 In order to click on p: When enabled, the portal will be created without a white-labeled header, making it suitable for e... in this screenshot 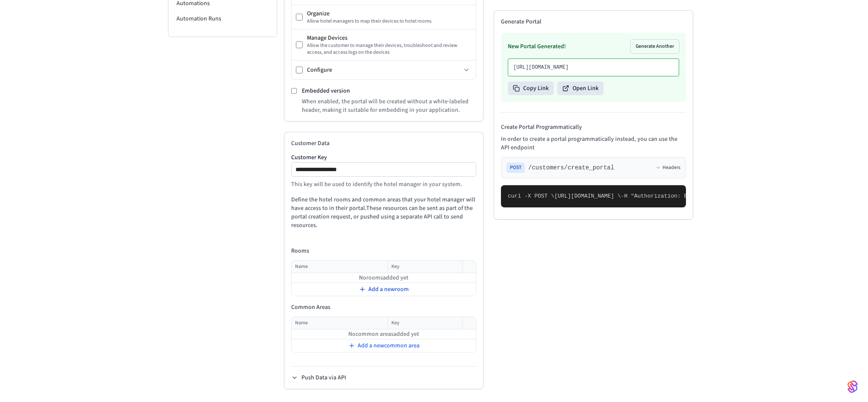, I will do `click(389, 106)`.